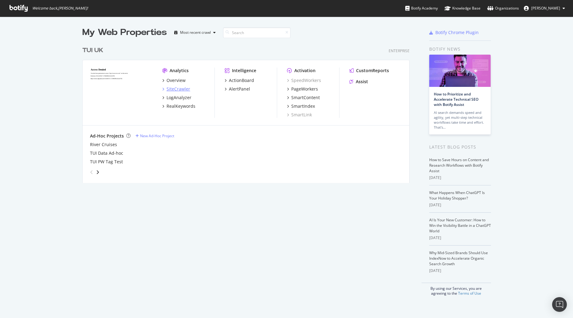 This screenshot has width=573, height=318. Describe the element at coordinates (559, 305) in the screenshot. I see `div: Open Intercom Messenger` at that location.